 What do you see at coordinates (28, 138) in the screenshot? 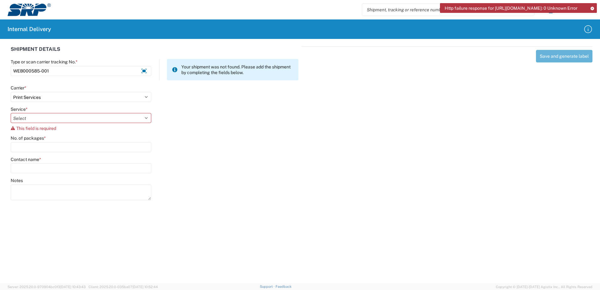
I see `label: No. of packages` at bounding box center [28, 138].